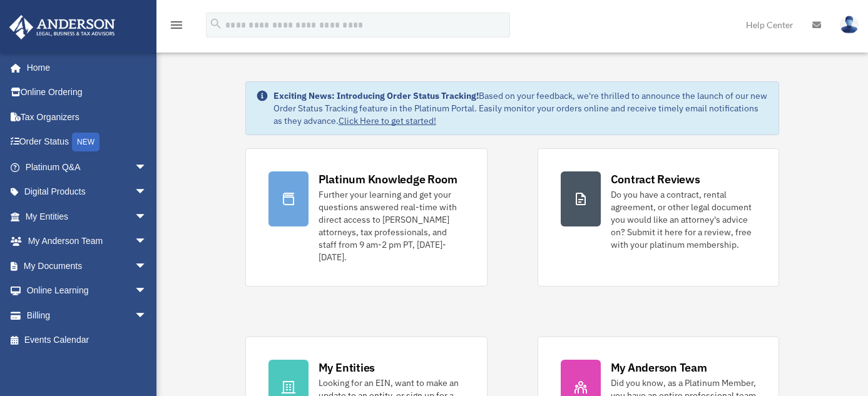  I want to click on a: Order StatusNEW, so click(87, 142).